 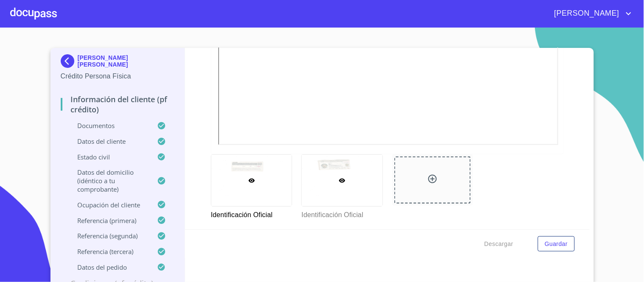 I want to click on img: Docupass spot blue, so click(x=69, y=61).